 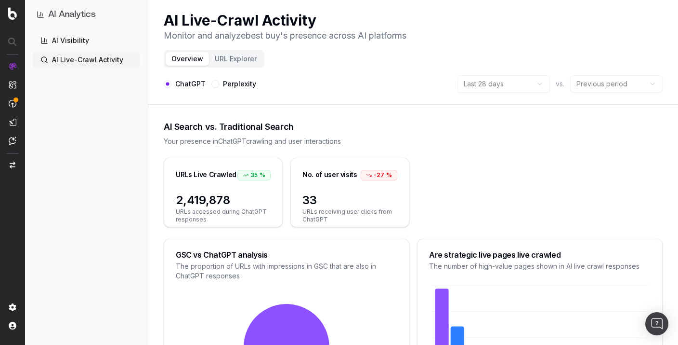 What do you see at coordinates (287, 254) in the screenshot?
I see `div: GSC vs ChatGPT analysis` at bounding box center [287, 254].